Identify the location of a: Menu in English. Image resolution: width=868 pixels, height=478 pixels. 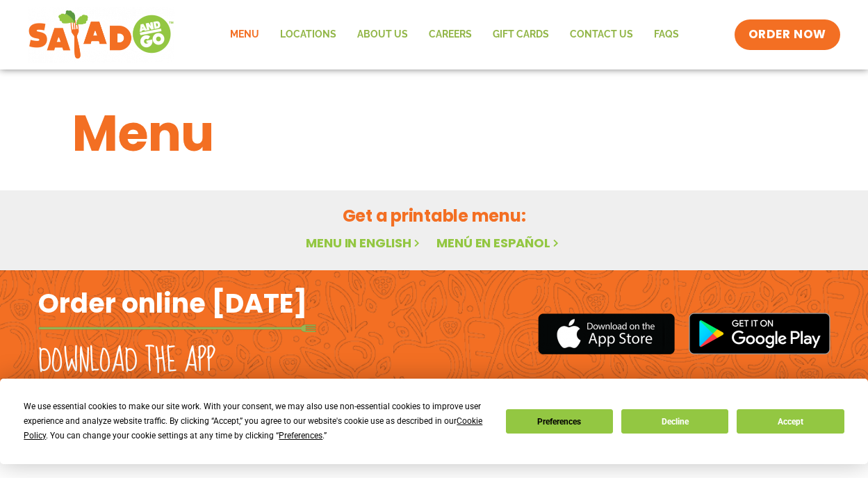
(364, 242).